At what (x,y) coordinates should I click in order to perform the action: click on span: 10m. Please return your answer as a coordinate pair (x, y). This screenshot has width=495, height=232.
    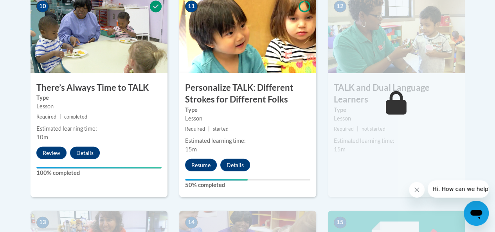
    Looking at the image, I should click on (42, 137).